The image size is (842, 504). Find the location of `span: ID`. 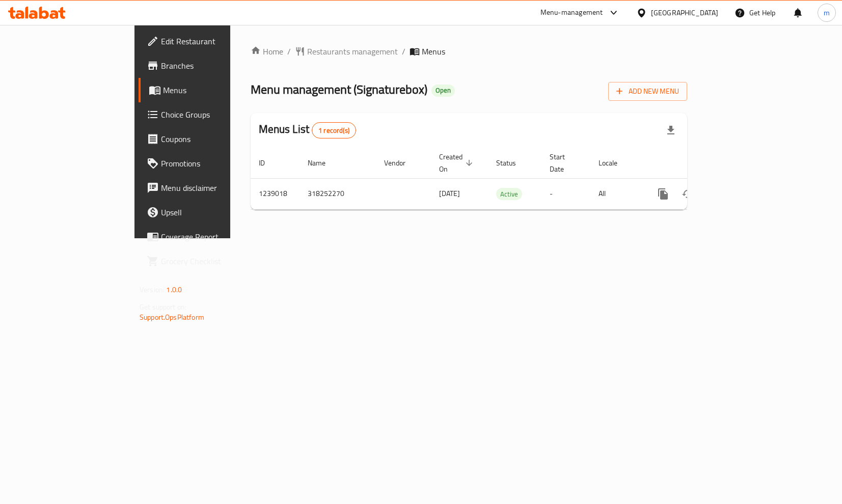

span: ID is located at coordinates (268, 163).